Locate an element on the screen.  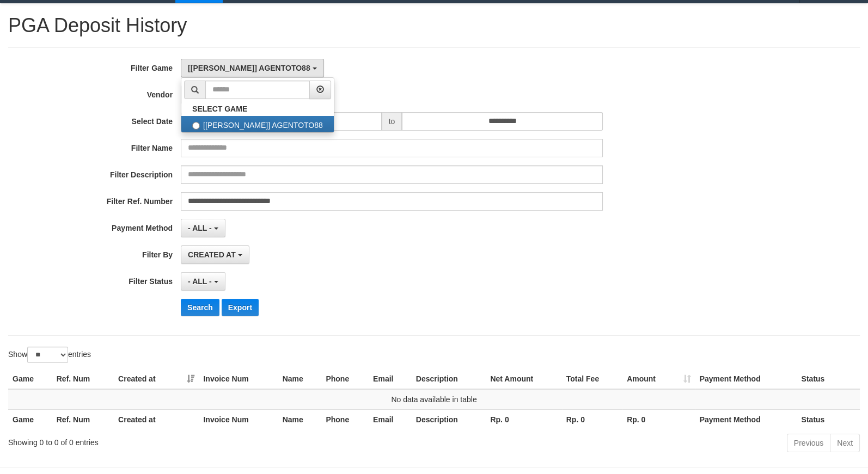
a: Next is located at coordinates (845, 443).